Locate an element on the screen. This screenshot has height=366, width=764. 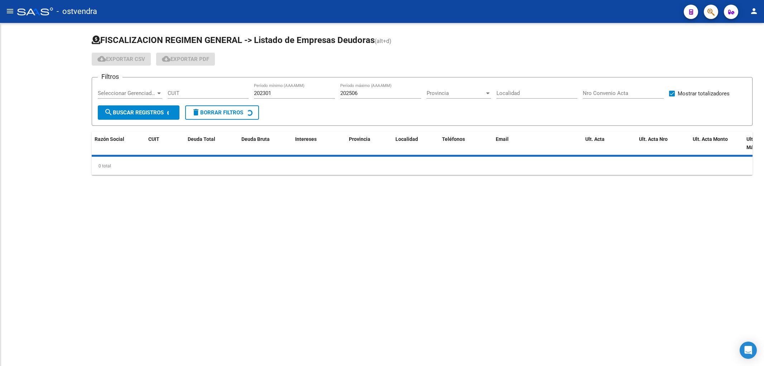
span: Email is located at coordinates (502, 139).